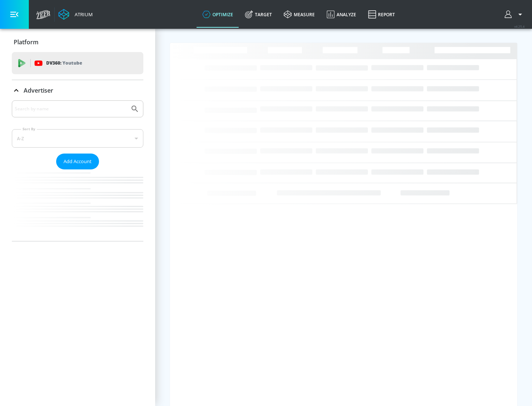 This screenshot has height=406, width=532. Describe the element at coordinates (38, 90) in the screenshot. I see `p: Advertiser` at that location.